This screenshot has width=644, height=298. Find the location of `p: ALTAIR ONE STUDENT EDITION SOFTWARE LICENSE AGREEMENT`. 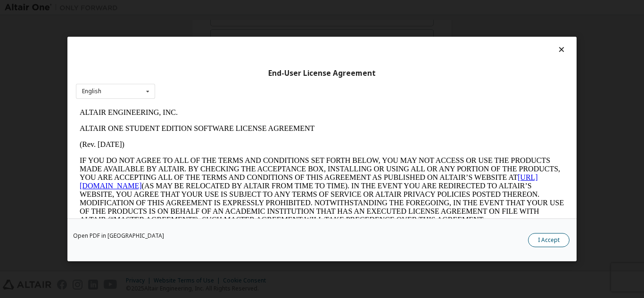

p: ALTAIR ONE STUDENT EDITION SOFTWARE LICENSE AGREEMENT is located at coordinates (246, 24).